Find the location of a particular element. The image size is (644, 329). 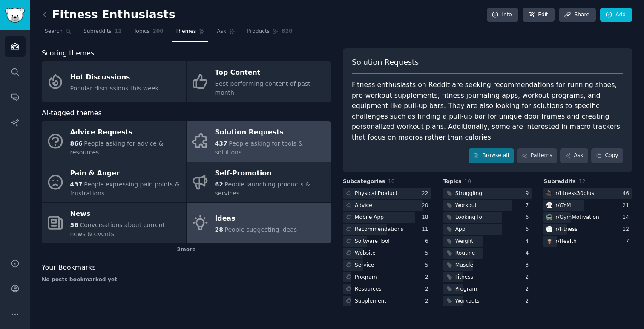

span: 56 is located at coordinates (74, 225).